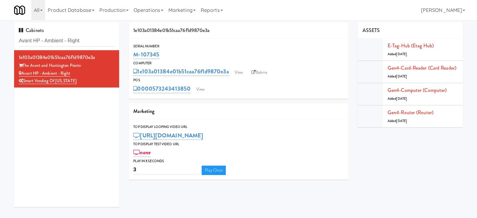  What do you see at coordinates (238, 63) in the screenshot?
I see `div: Computer` at bounding box center [238, 63].